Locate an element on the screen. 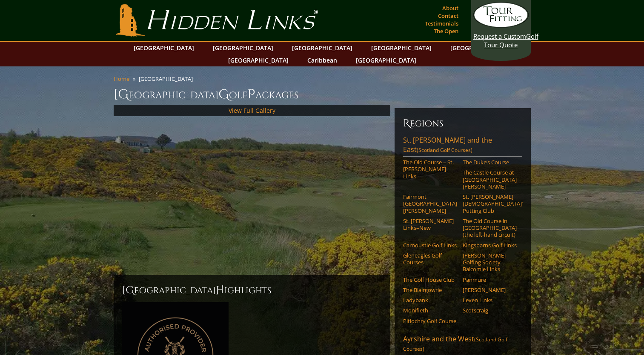  a: The Golf House Club is located at coordinates (430, 280).